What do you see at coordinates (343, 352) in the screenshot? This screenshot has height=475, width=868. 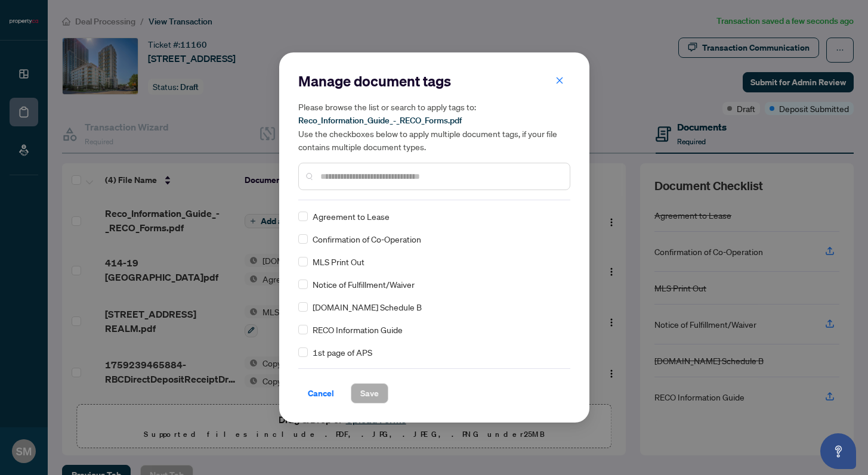 I see `span: 1st page of APS` at bounding box center [343, 352].